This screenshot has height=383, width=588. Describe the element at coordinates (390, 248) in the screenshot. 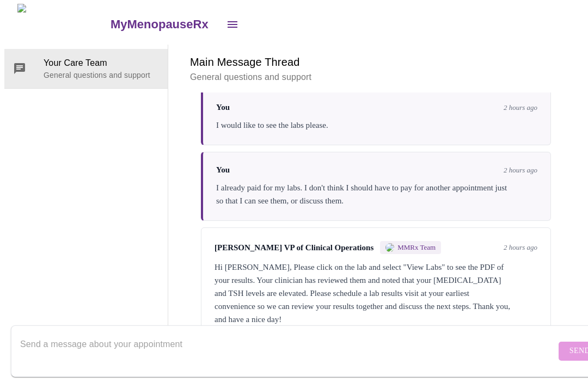

I see `img: MMRX` at that location.